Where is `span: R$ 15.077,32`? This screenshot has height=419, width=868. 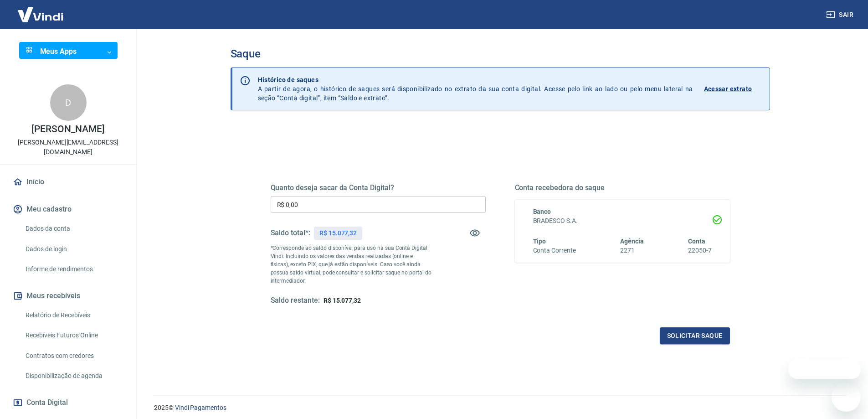
span: R$ 15.077,32 is located at coordinates (342, 300).